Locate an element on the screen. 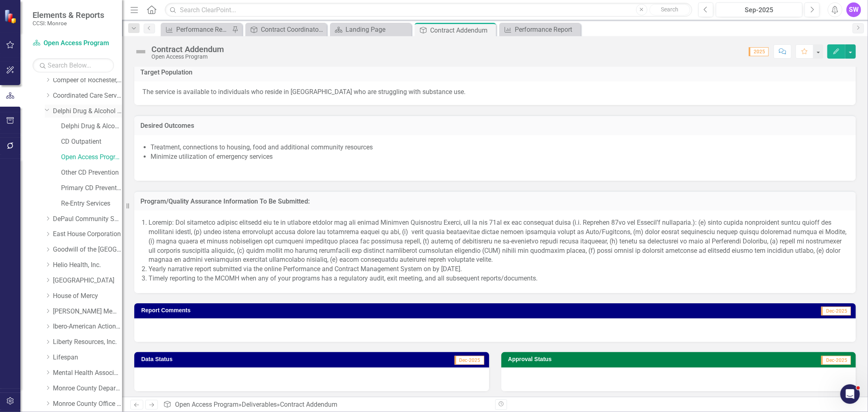  div: Contract Coordinator Review is located at coordinates (292, 29).